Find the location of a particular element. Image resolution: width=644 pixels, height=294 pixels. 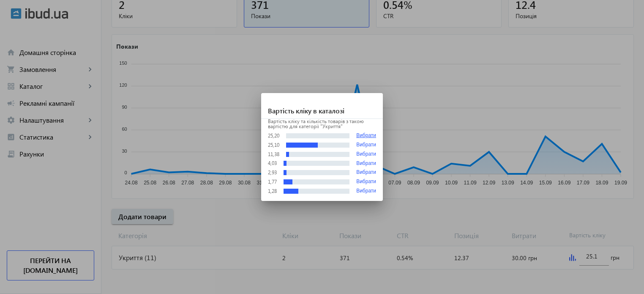

div: 11,38 is located at coordinates (274, 154).